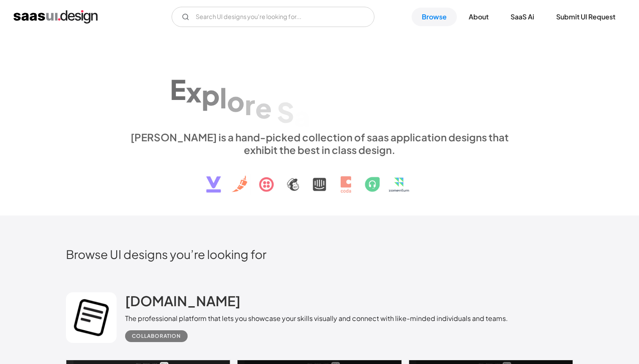  I want to click on input: Search UI designs you're looking for..., so click(273, 17).